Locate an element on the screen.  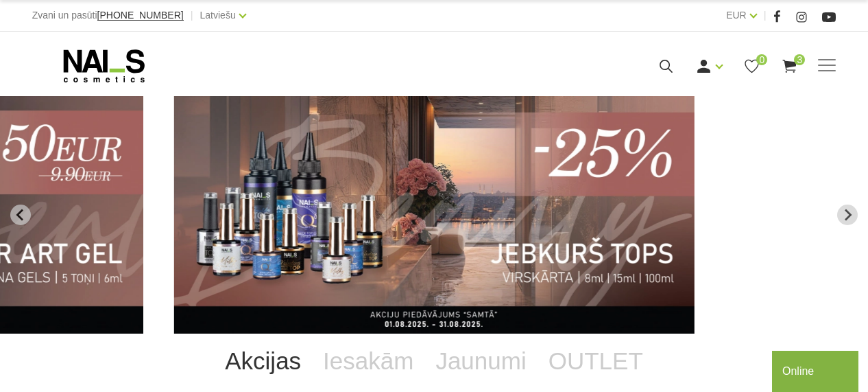
a: EUR is located at coordinates (737, 15).